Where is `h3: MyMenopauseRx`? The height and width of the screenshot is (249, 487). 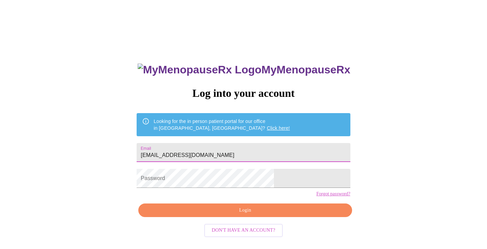
h3: MyMenopauseRx is located at coordinates (244, 70).